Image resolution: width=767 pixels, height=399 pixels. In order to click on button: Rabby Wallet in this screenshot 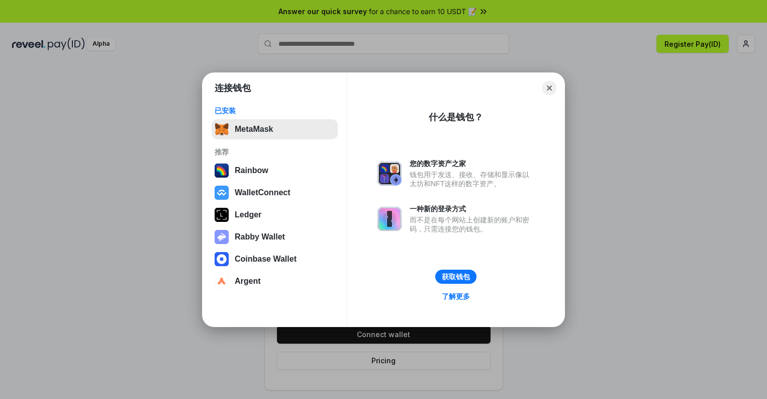, I will do `click(274, 237)`.